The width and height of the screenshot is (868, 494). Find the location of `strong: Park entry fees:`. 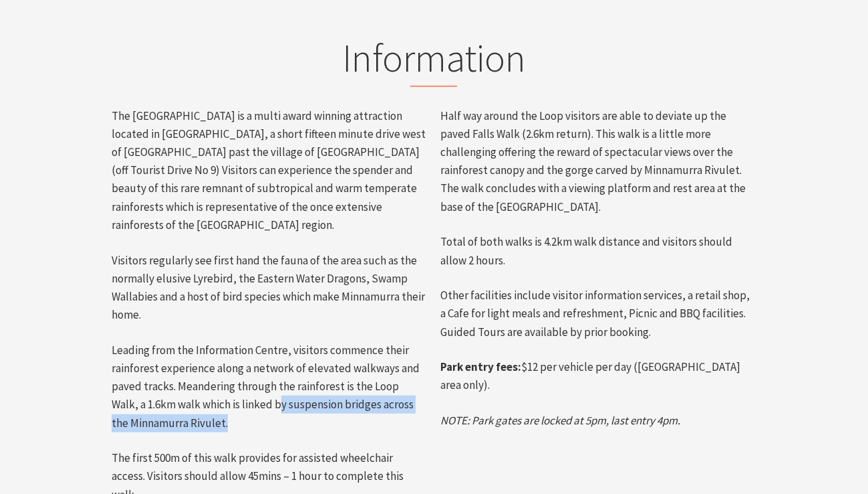

strong: Park entry fees: is located at coordinates (481, 367).